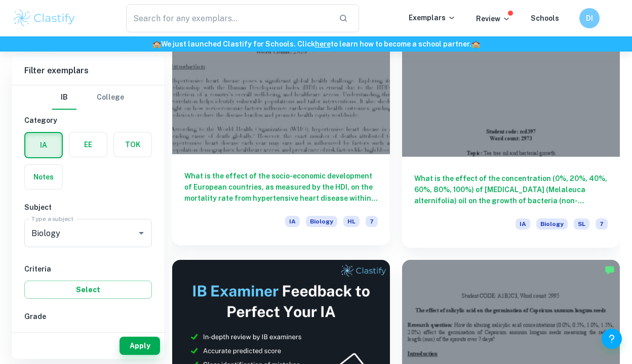 This screenshot has width=632, height=364. What do you see at coordinates (88, 98) in the screenshot?
I see `div: Filter type choice` at bounding box center [88, 98].